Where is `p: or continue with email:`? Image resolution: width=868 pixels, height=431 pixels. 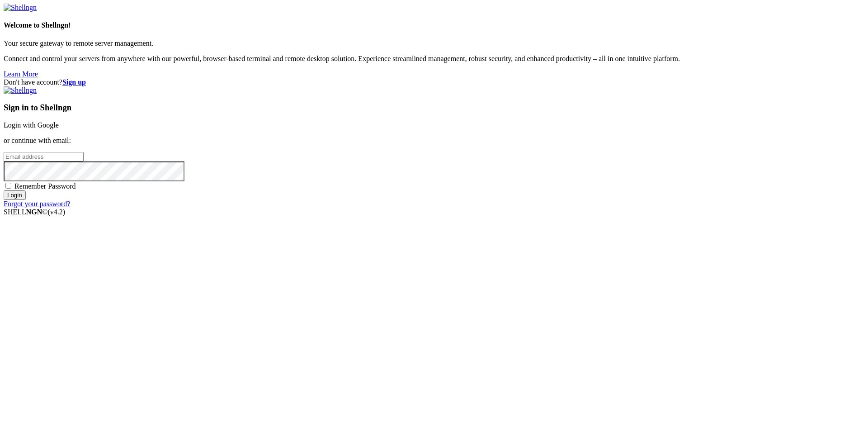 p: or continue with email: is located at coordinates (434, 141).